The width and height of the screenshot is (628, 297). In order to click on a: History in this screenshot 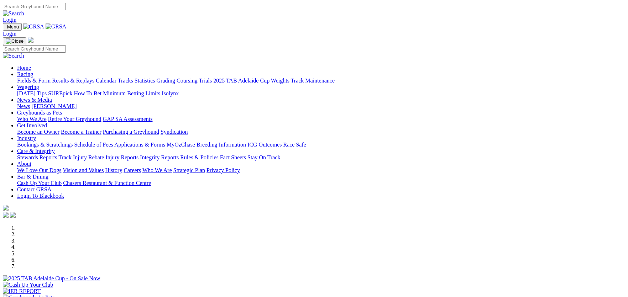, I will do `click(114, 170)`.